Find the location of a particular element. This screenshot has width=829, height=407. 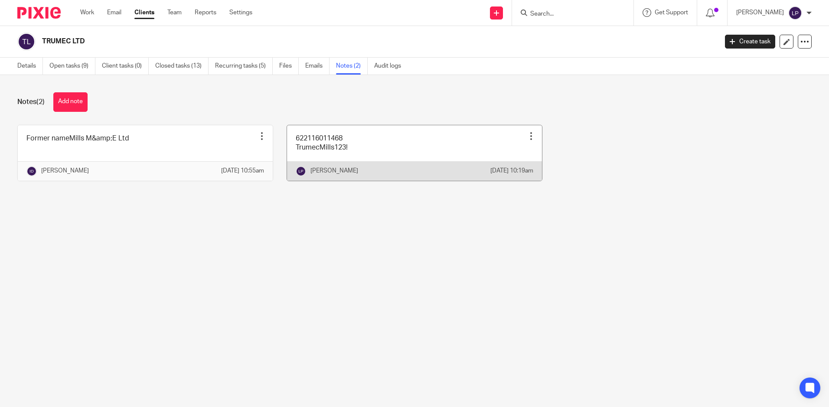

a: Files is located at coordinates (289, 66).